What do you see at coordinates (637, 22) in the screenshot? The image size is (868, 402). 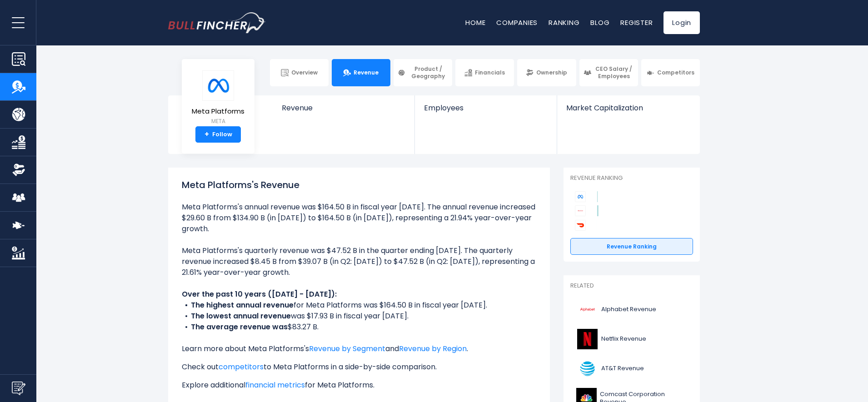 I see `a: Register` at bounding box center [637, 22].